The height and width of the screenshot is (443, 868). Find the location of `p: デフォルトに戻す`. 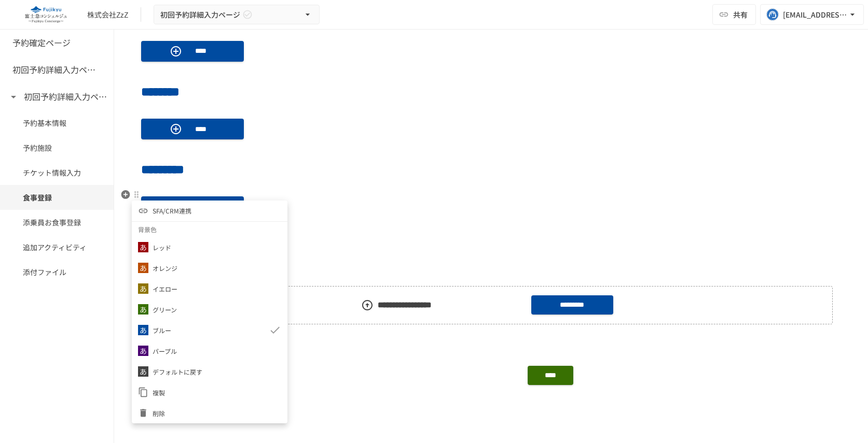

p: デフォルトに戻す is located at coordinates (178, 372).